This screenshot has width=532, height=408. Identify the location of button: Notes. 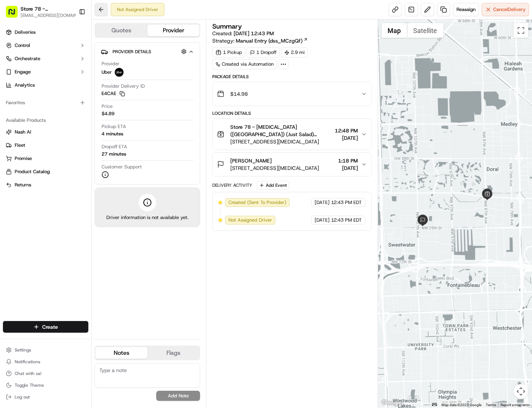
(122, 353).